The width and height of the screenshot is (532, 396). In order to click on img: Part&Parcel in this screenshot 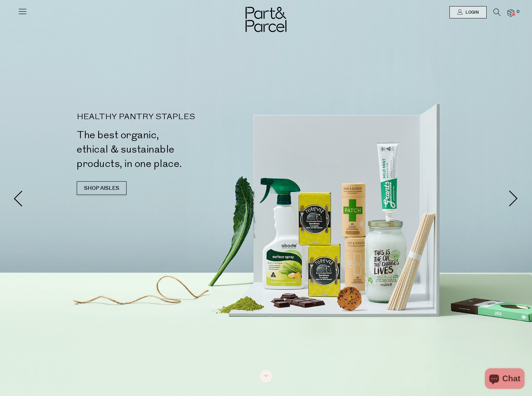, I will do `click(266, 19)`.